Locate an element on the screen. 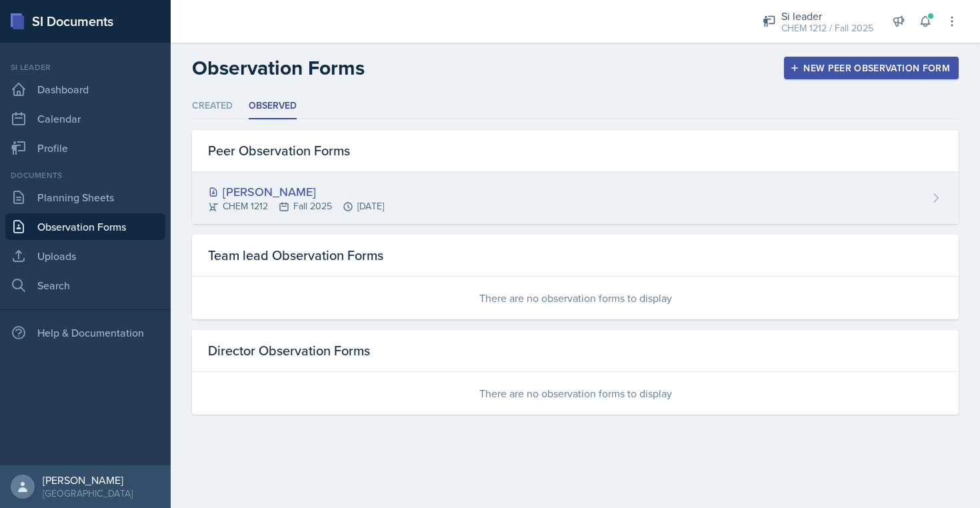 The height and width of the screenshot is (508, 980). li: Observed is located at coordinates (272, 106).